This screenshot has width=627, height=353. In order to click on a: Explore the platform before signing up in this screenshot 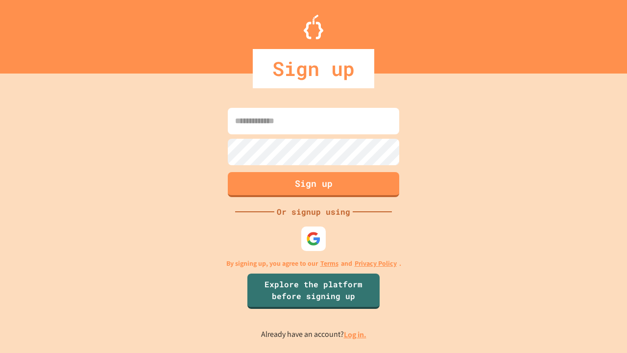, I will do `click(314, 291)`.